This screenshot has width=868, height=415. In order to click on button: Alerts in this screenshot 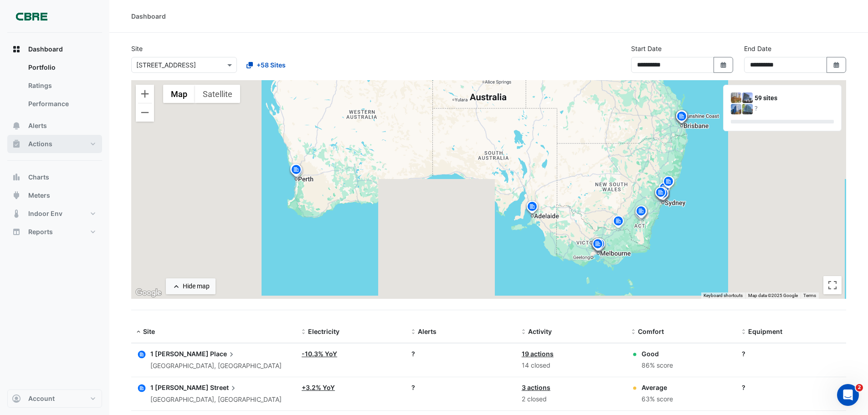, I will do `click(55, 126)`.